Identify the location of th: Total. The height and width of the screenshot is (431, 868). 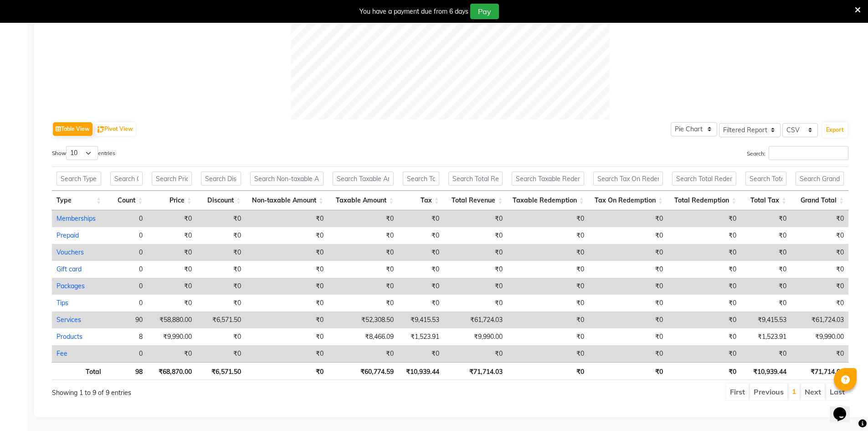
(79, 371).